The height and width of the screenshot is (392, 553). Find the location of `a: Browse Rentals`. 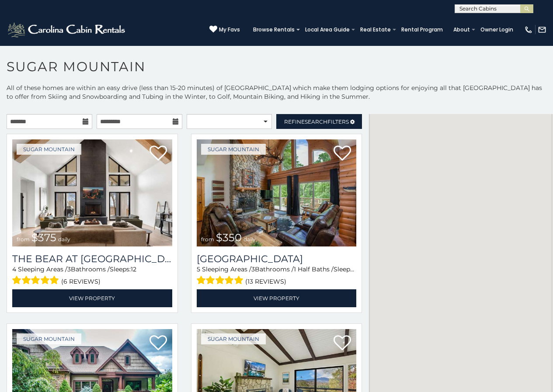

a: Browse Rentals is located at coordinates (274, 29).